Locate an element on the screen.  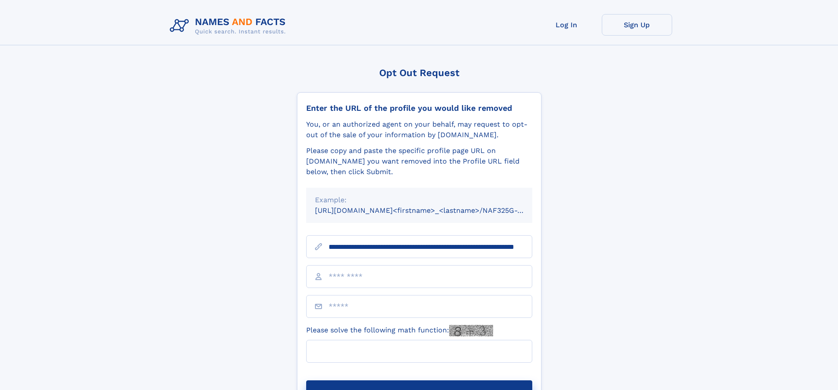
img: Logo Names and Facts is located at coordinates (230, 26).